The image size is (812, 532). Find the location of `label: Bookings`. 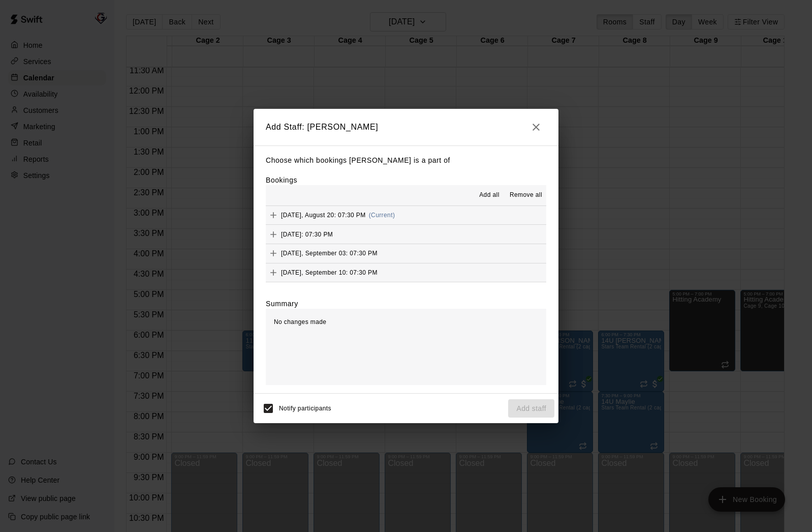

label: Bookings is located at coordinates (281, 180).